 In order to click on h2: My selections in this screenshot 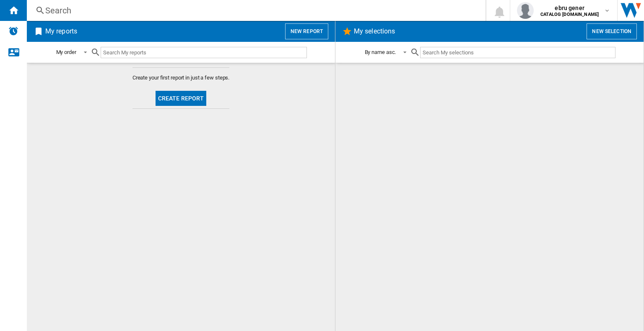, I will do `click(374, 32)`.